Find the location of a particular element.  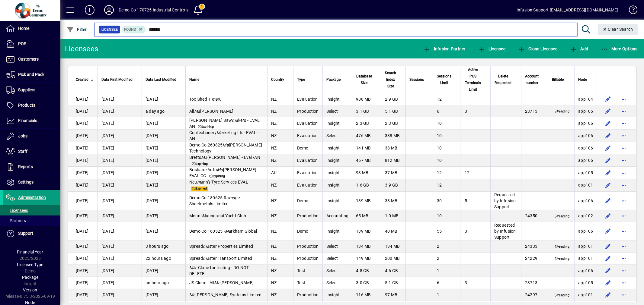

div: Demo Co 170725 Industrial Controls is located at coordinates (154, 10).